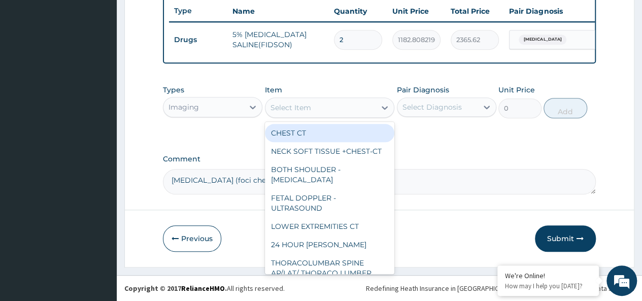 The image size is (642, 301). I want to click on label: Pair Diagnosis, so click(423, 90).